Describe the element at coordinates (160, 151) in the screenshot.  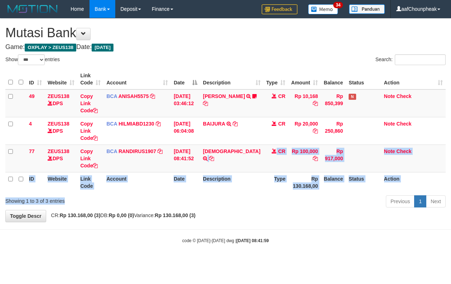
I see `a: Copy RANDIRUS1907 to clipboard` at that location.